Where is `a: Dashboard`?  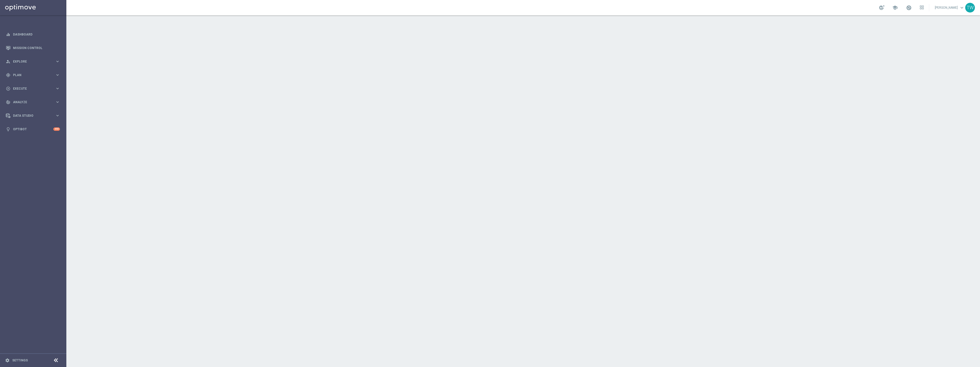
a: Dashboard is located at coordinates (36, 34).